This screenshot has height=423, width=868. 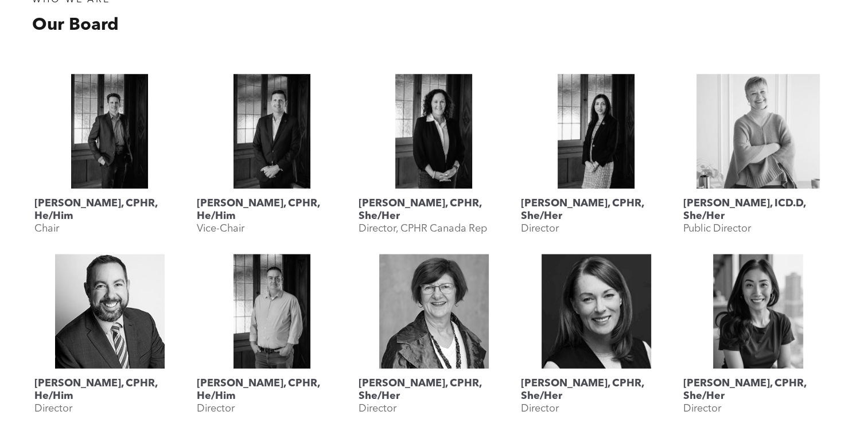 I want to click on a: Geordie MacPherson, CPHR, He/Him, so click(x=110, y=131).